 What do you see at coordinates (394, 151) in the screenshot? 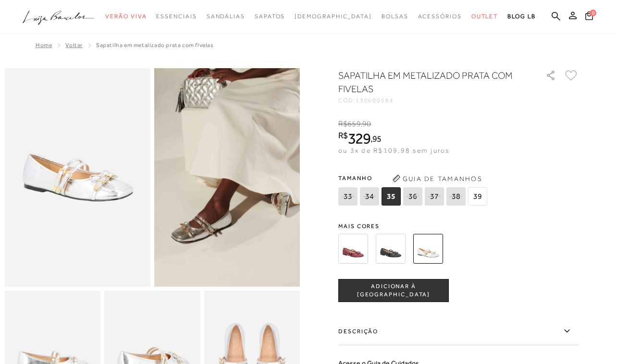
I see `span: ou 3x de R$109,98 sem juros` at bounding box center [394, 151].